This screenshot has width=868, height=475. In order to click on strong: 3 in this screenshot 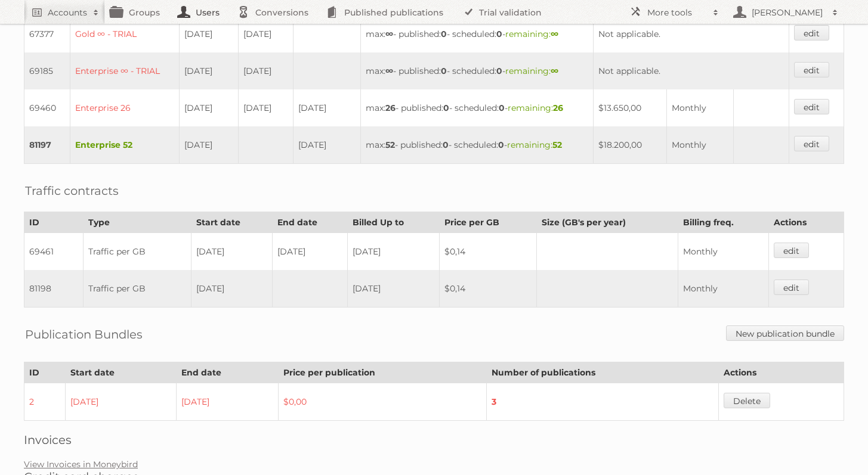, I will do `click(494, 402)`.